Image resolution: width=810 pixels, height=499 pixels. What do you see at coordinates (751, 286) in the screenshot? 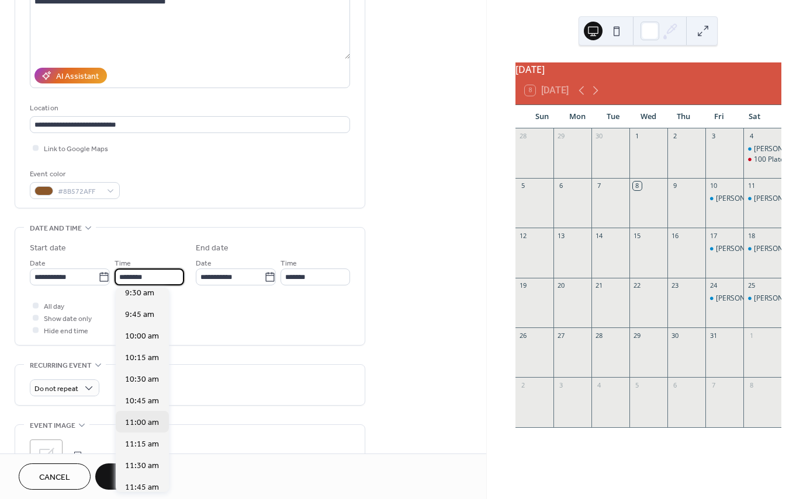
I see `div: 25` at bounding box center [751, 286].